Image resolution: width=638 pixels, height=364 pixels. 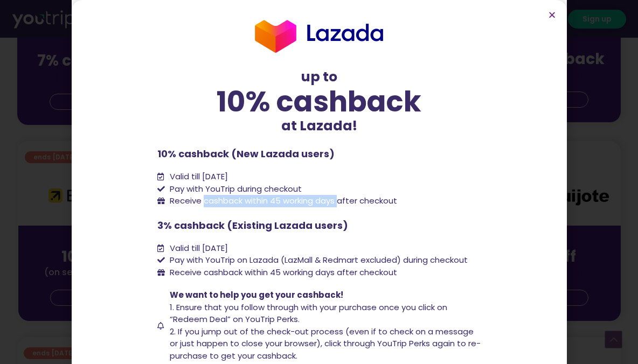 What do you see at coordinates (319, 101) in the screenshot?
I see `div: 10% cashback` at bounding box center [319, 101].